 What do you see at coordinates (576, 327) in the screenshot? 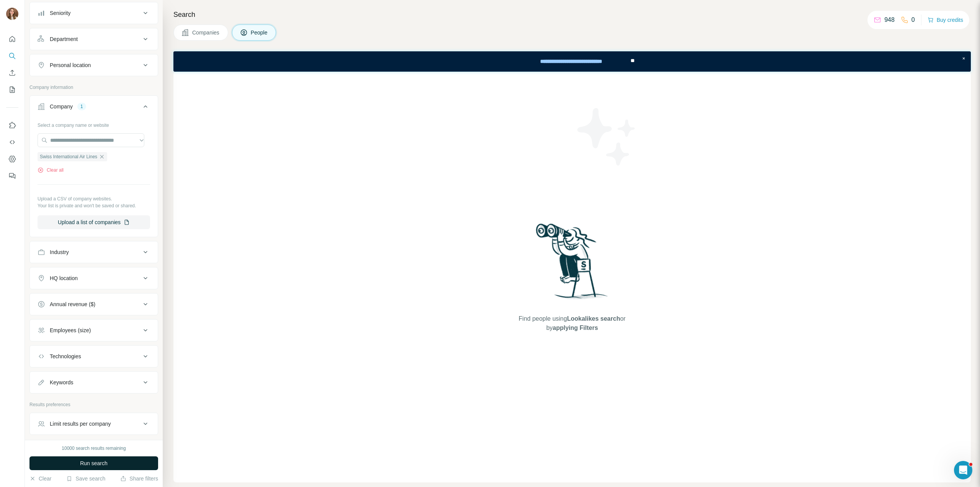
I see `span: applying Filters` at bounding box center [576, 327].